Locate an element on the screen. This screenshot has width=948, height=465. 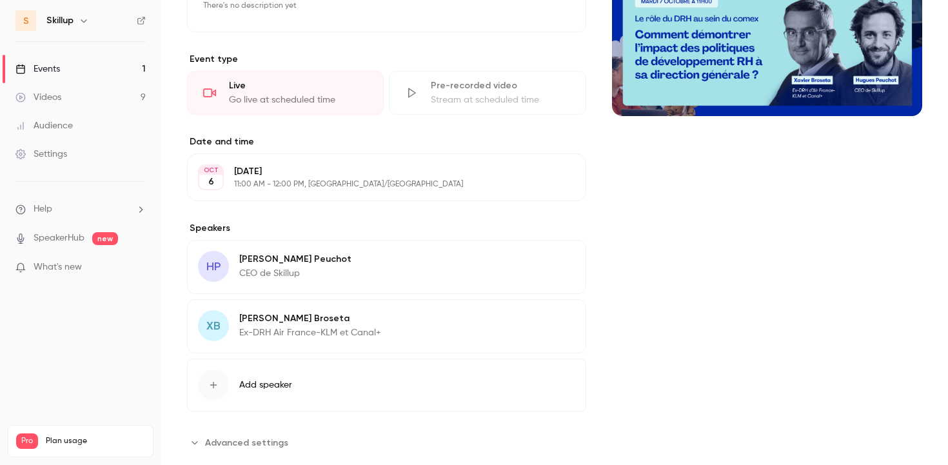
label: Speakers is located at coordinates (386, 228).